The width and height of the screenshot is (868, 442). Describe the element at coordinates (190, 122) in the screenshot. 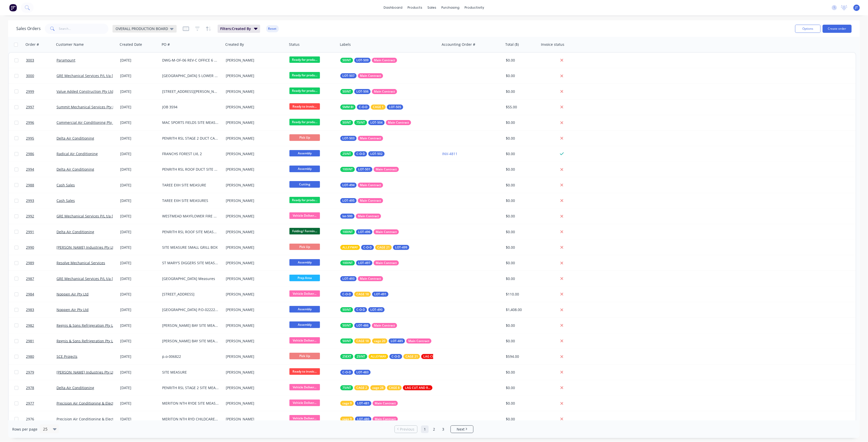

I see `div: MAC SPORTS FIELDS SITE MEASURE` at that location.